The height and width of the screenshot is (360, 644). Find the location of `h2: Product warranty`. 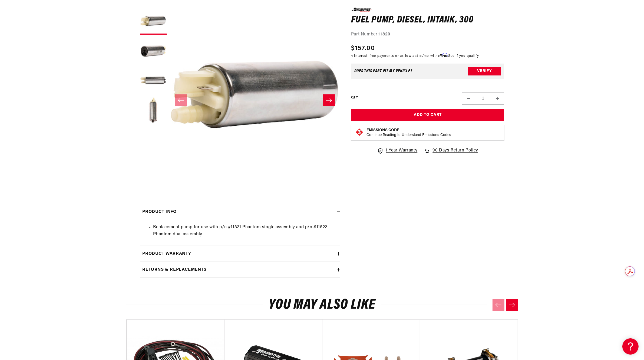

h2: Product warranty is located at coordinates (167, 254).